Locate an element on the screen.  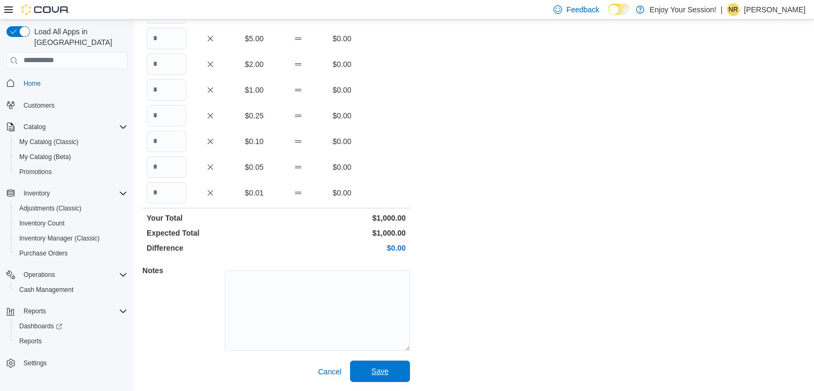
img: Cova is located at coordinates (45, 10).